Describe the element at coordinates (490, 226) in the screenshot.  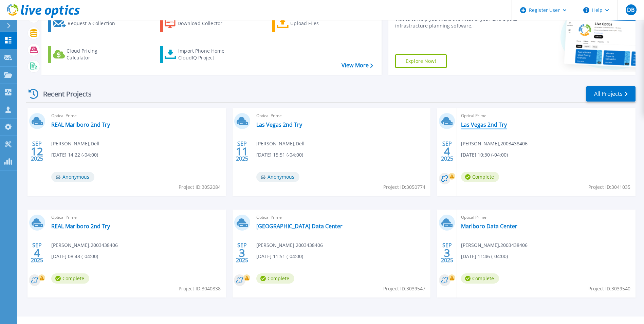
I see `a: Marlboro Data Center` at that location.